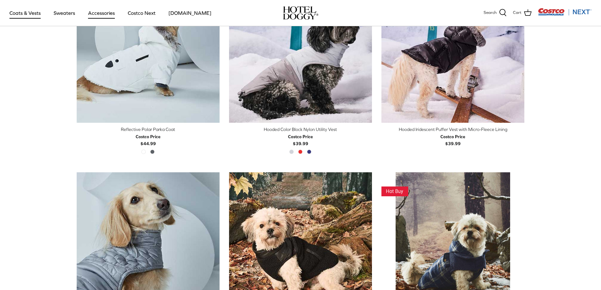 This screenshot has width=601, height=290. What do you see at coordinates (300, 129) in the screenshot?
I see `div: Hooded Color Block Nylon Utility Vest` at bounding box center [300, 129].